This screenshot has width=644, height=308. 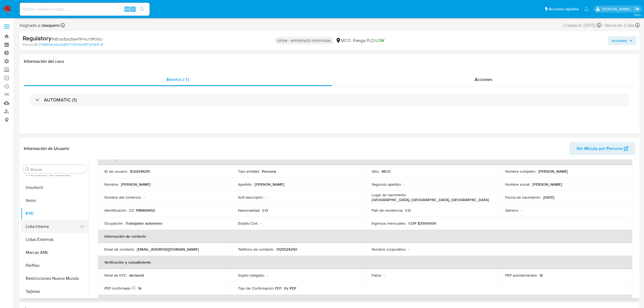 I want to click on p: Género :, so click(x=512, y=210).